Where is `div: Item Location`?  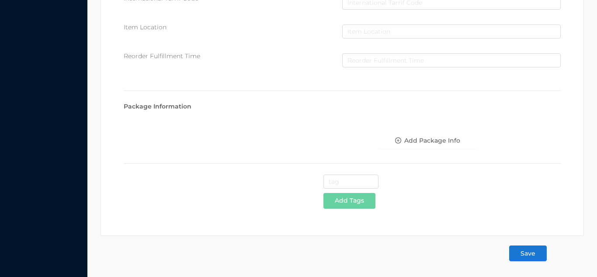 div: Item Location is located at coordinates (233, 27).